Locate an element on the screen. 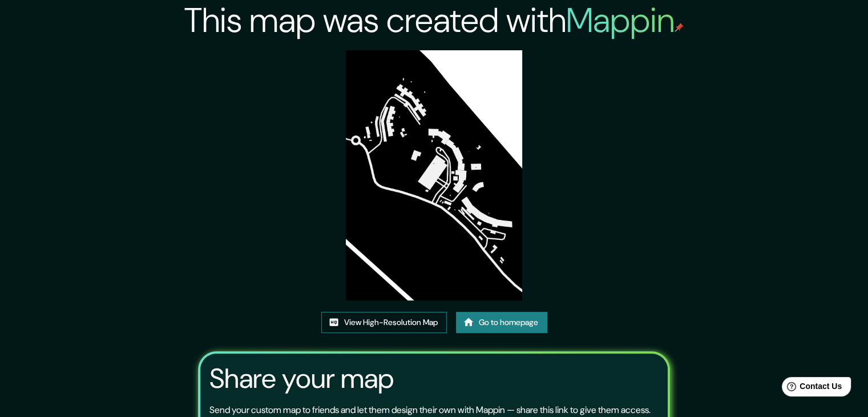 Image resolution: width=868 pixels, height=417 pixels. h3: Share your map is located at coordinates (301, 378).